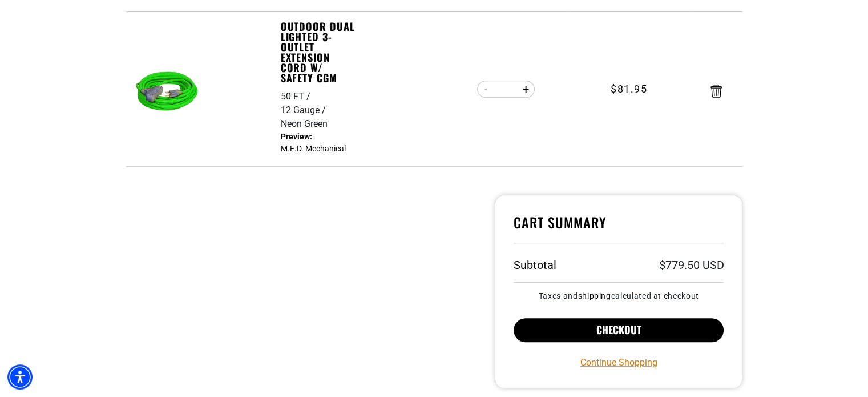 This screenshot has width=868, height=397. Describe the element at coordinates (716, 91) in the screenshot. I see `a: Remove Outdoor Dual Lighted 3-Outlet Extension Cord w/ Safety CGM - 50 FT / 12 Gauge / Neon Green` at that location.